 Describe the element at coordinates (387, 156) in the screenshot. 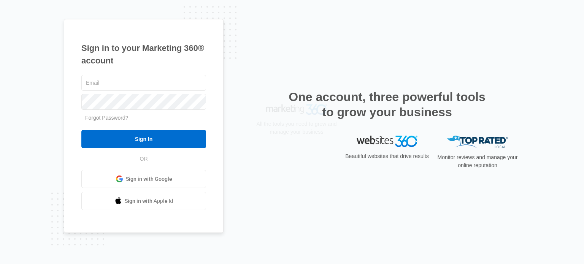

I see `p: Beautiful websites that drive results` at that location.